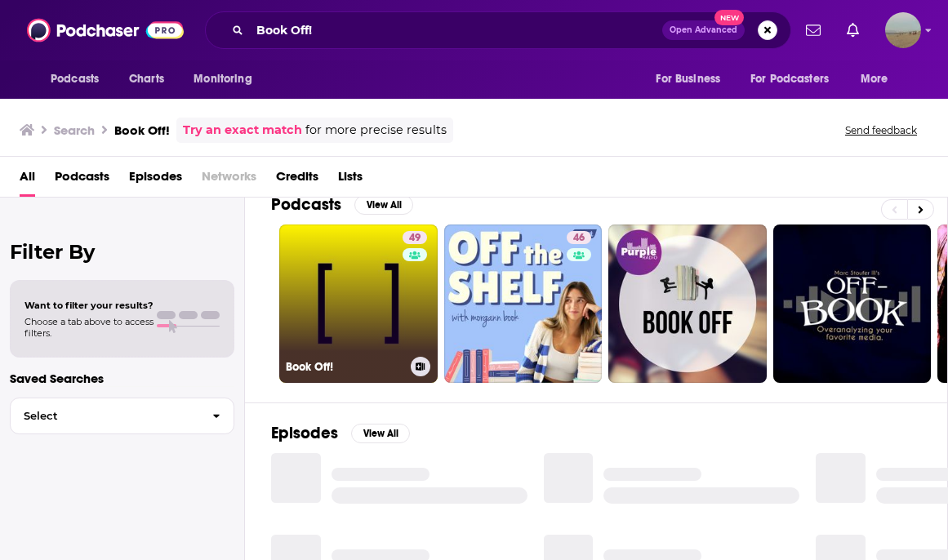 The height and width of the screenshot is (560, 948). I want to click on span: Lists, so click(351, 180).